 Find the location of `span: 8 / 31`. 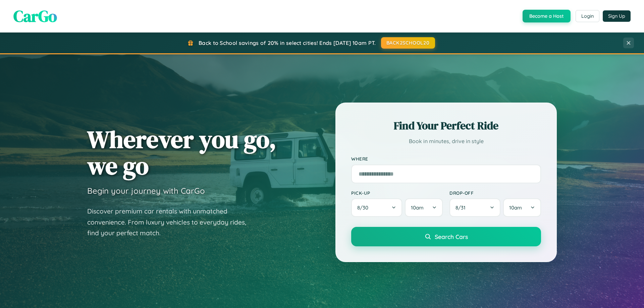

span: 8 / 31 is located at coordinates (462, 208).